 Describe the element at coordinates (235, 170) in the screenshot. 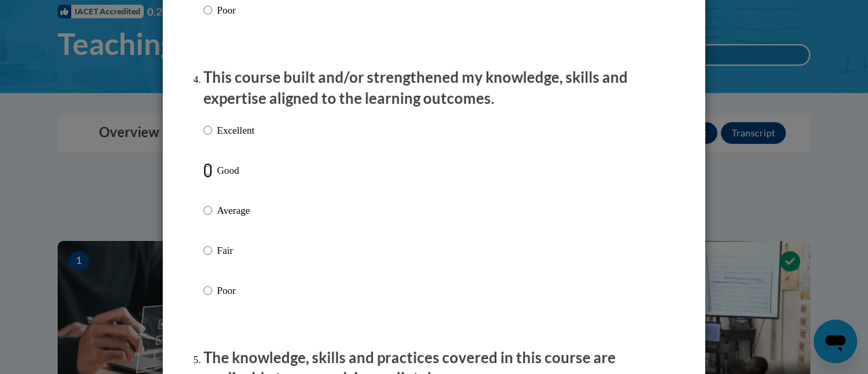

I see `p: Good` at that location.